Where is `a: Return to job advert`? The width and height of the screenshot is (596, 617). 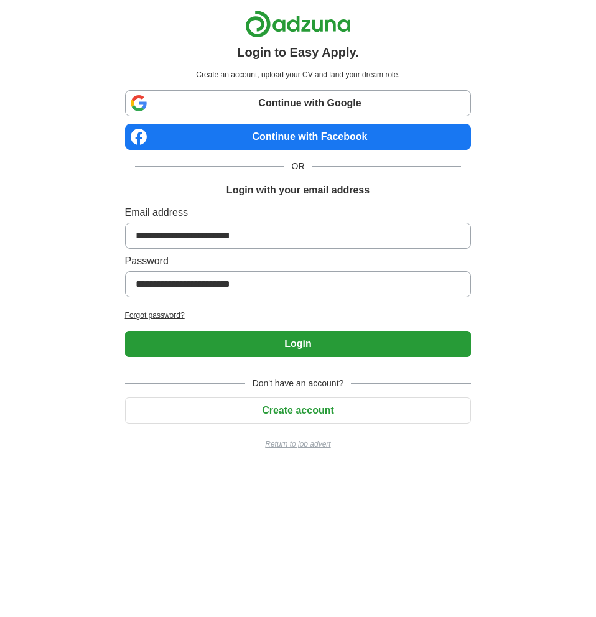 a: Return to job advert is located at coordinates (298, 444).